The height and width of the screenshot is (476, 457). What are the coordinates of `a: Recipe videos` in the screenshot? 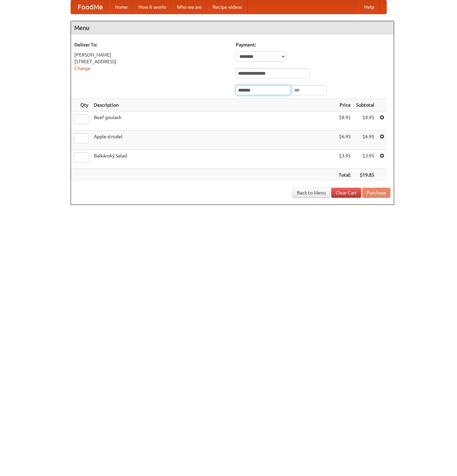 It's located at (227, 7).